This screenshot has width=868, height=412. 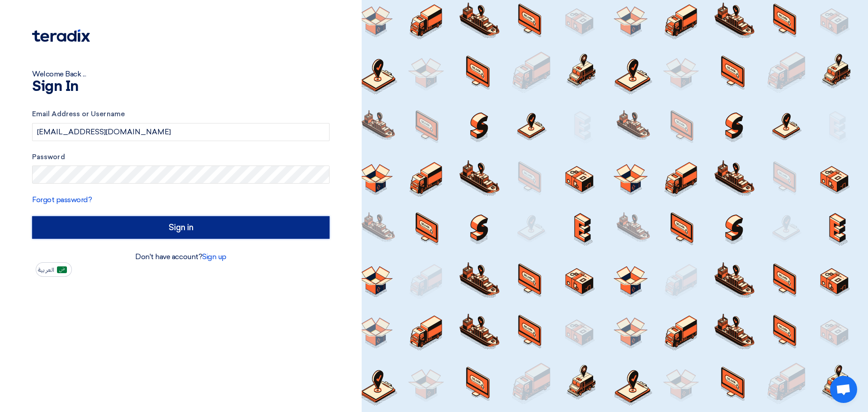 I want to click on img: Teradix logo, so click(x=61, y=35).